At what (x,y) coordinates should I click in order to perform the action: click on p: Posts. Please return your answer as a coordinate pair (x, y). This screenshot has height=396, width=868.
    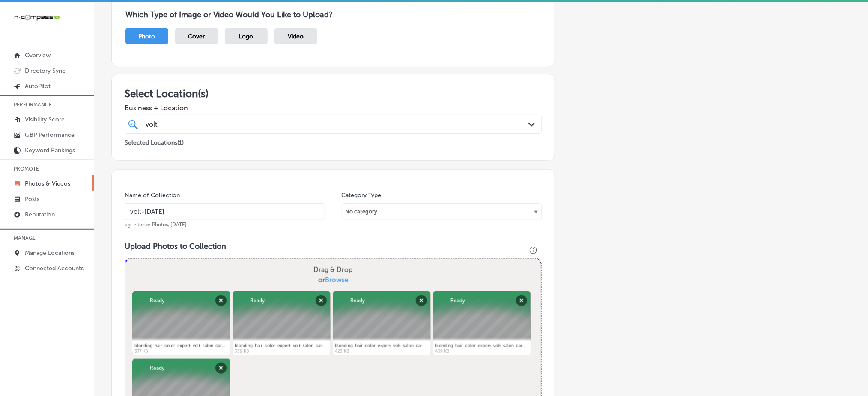
    Looking at the image, I should click on (32, 199).